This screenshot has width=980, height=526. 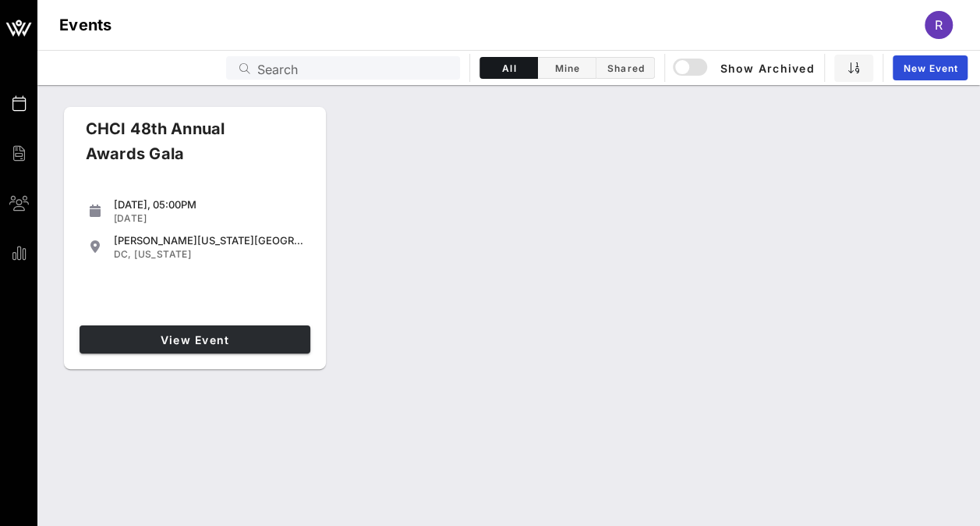 What do you see at coordinates (508, 68) in the screenshot?
I see `button: All` at bounding box center [508, 68].